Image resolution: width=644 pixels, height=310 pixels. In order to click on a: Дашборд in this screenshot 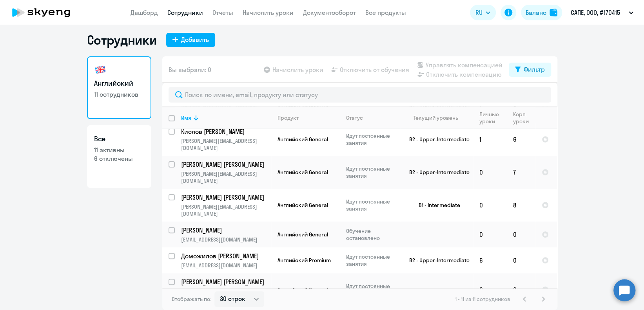, I will do `click(144, 12)`.